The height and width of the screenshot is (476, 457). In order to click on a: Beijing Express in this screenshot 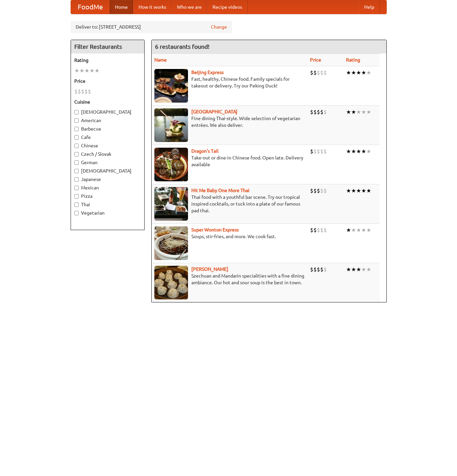, I will do `click(207, 72)`.